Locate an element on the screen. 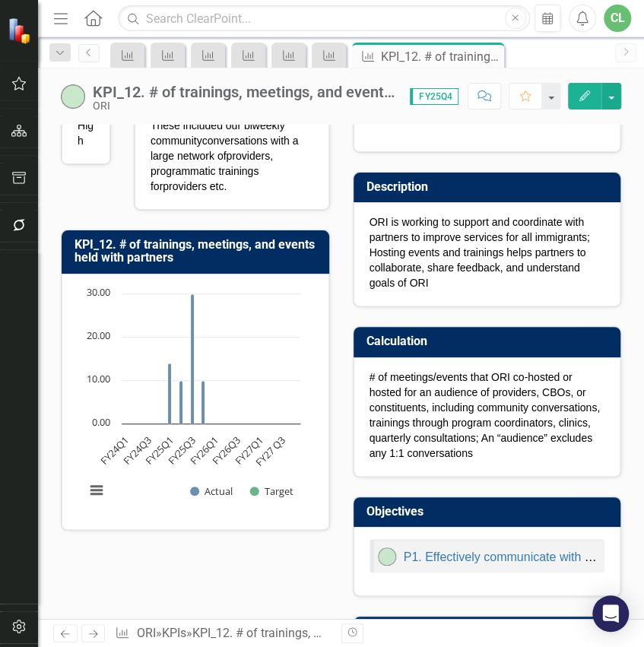  text: FY25Q3 is located at coordinates (182, 450).